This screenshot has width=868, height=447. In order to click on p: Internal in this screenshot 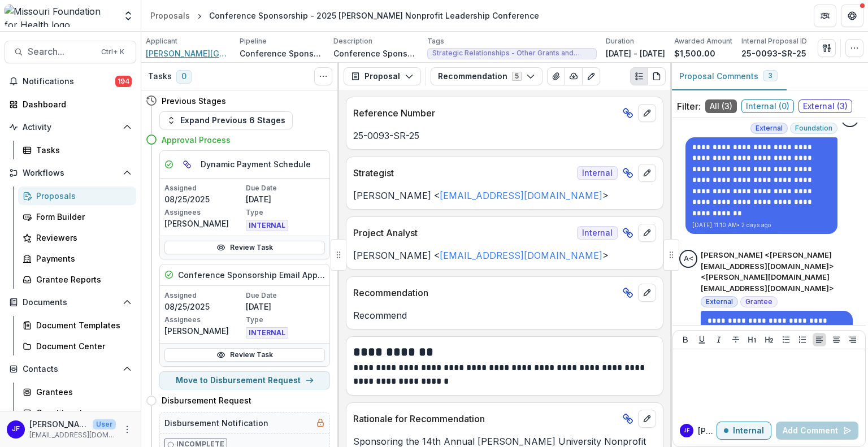, I will do `click(748, 430)`.